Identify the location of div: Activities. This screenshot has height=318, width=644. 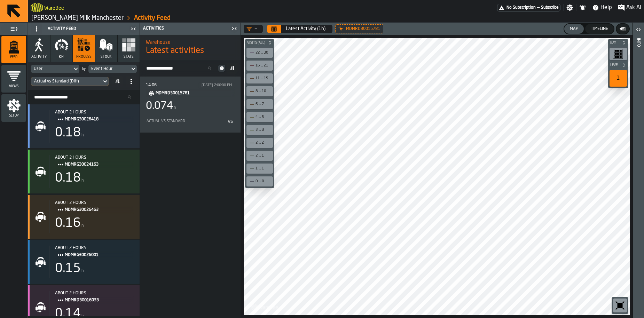
(185, 28).